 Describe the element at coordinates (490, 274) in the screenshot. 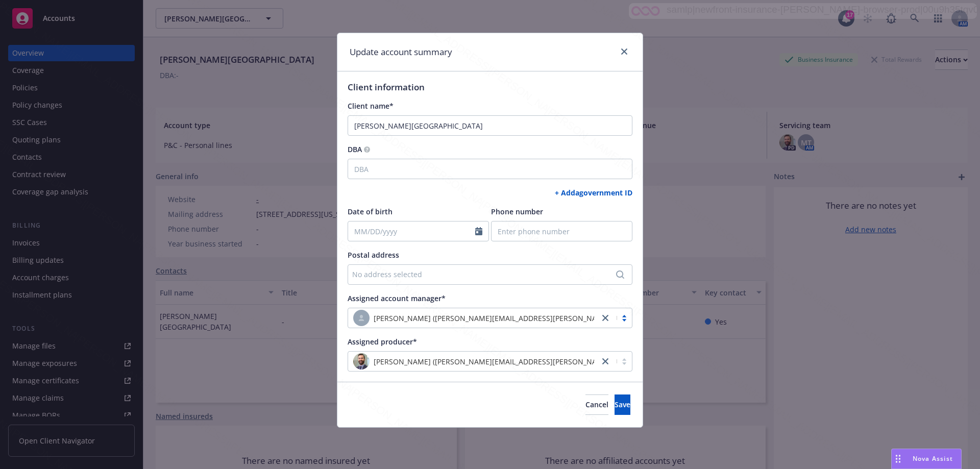

I see `button: No address selected` at that location.